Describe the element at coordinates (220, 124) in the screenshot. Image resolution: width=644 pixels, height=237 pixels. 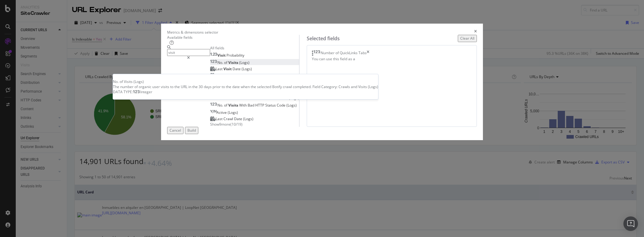
I see `span: Show 9 more` at that location.